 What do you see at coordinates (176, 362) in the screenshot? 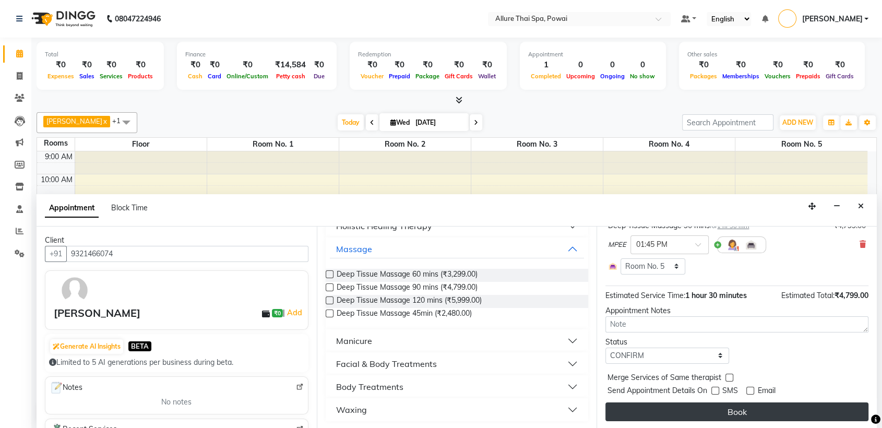
I see `div: Limited to 5 AI generations per business during beta.` at bounding box center [176, 362].